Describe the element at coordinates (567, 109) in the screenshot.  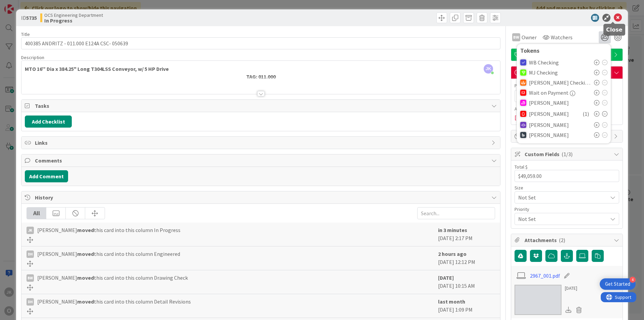
I see `span: Actual Dates` at that location.